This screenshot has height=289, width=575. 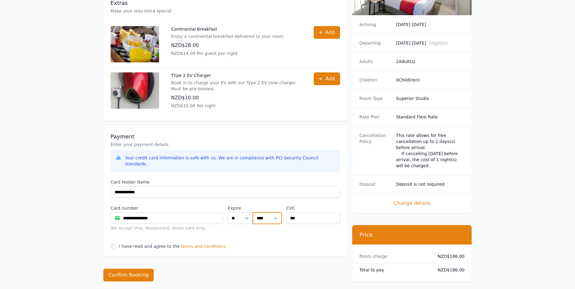 I want to click on p: Enjoy a continental breakfast delivered to your room., so click(x=228, y=36).